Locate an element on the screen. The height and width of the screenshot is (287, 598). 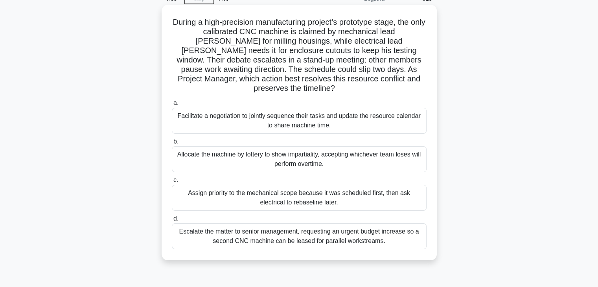
span: c. is located at coordinates (176, 180).